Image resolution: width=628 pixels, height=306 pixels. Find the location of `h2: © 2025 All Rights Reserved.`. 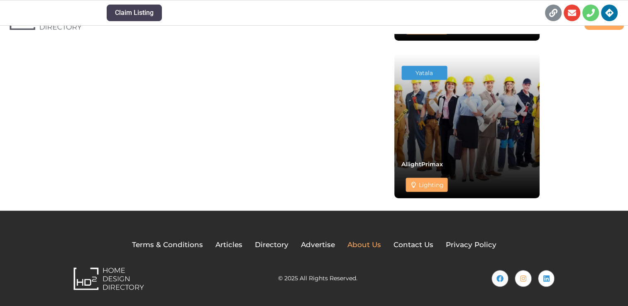

h2: © 2025 All Rights Reserved. is located at coordinates (318, 279).